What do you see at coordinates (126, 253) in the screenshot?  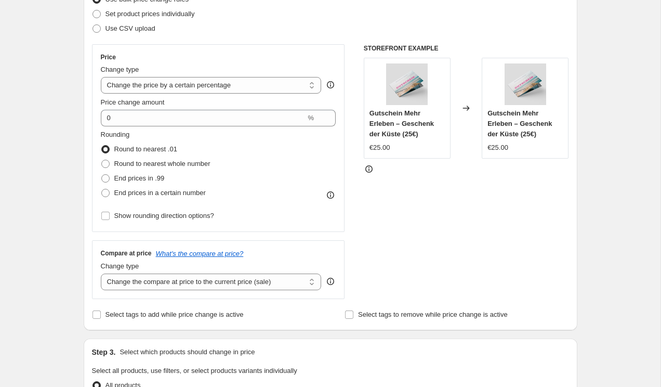 I see `h3: Compare at price` at bounding box center [126, 253].